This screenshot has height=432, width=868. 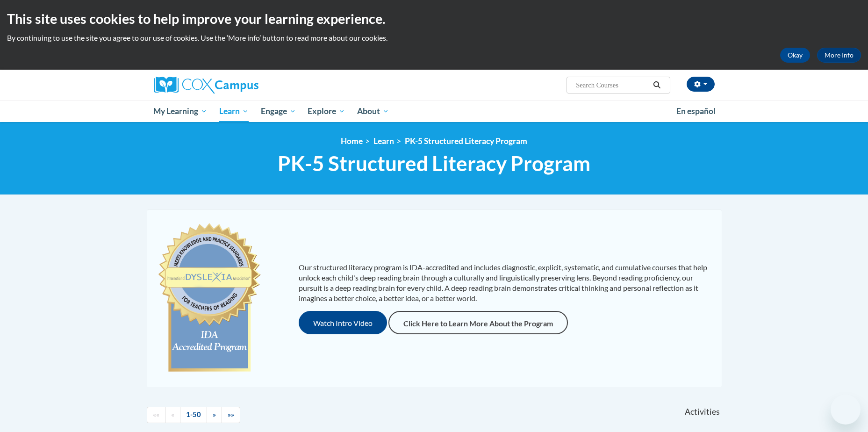 What do you see at coordinates (696, 111) in the screenshot?
I see `span: En español` at bounding box center [696, 111].